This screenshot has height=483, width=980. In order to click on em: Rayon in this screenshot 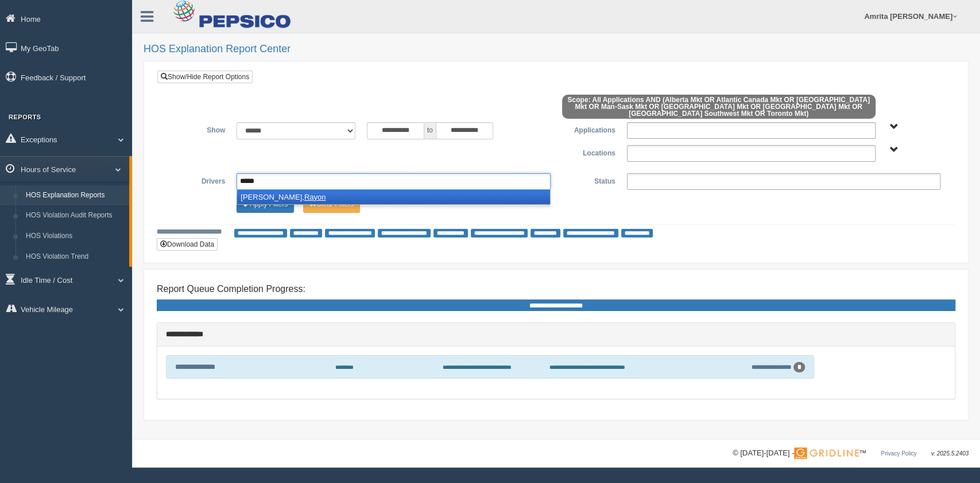, I will do `click(315, 197)`.